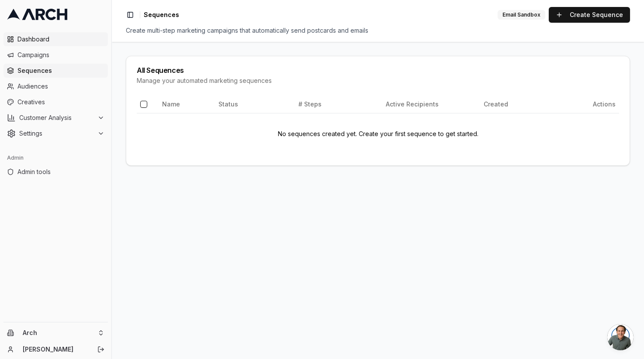  What do you see at coordinates (57, 134) in the screenshot?
I see `span: Settings` at bounding box center [57, 134].